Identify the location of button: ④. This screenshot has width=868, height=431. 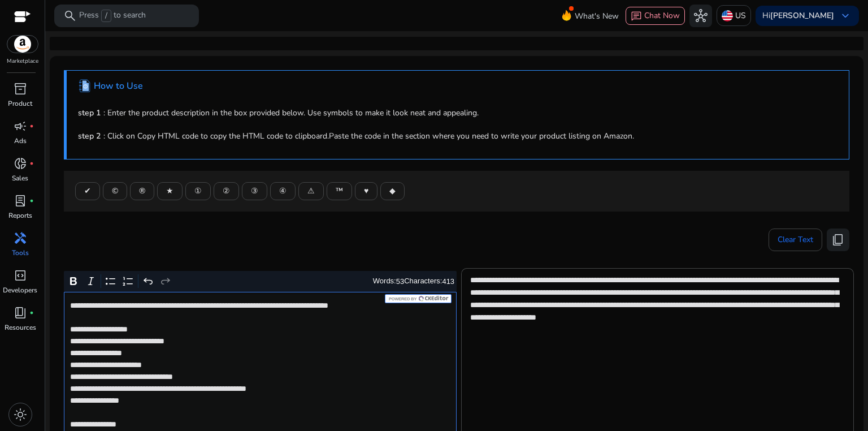
(283, 191).